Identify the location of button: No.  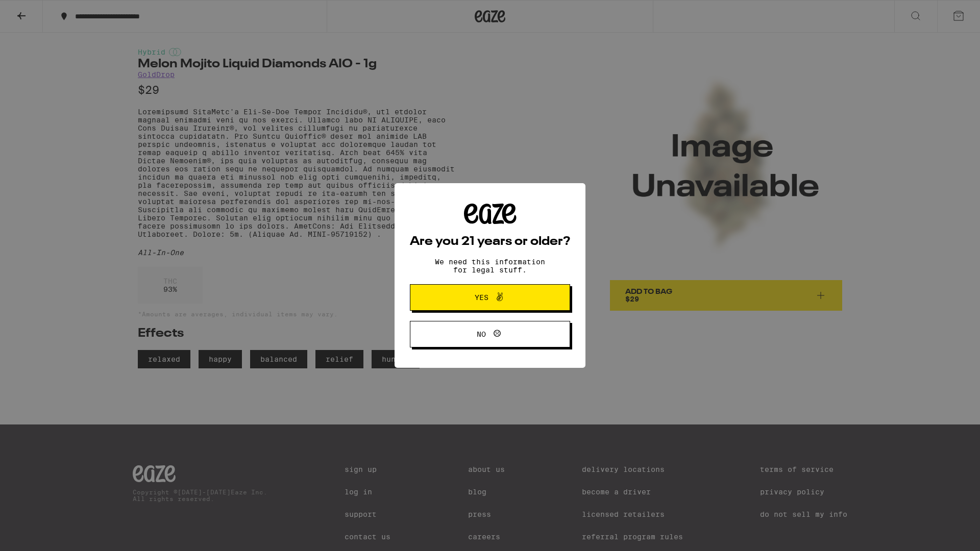
(490, 334).